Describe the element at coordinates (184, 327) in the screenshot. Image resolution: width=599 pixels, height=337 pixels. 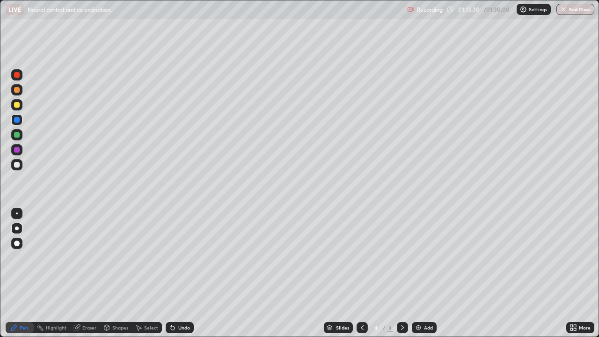
I see `div: Undo` at that location.